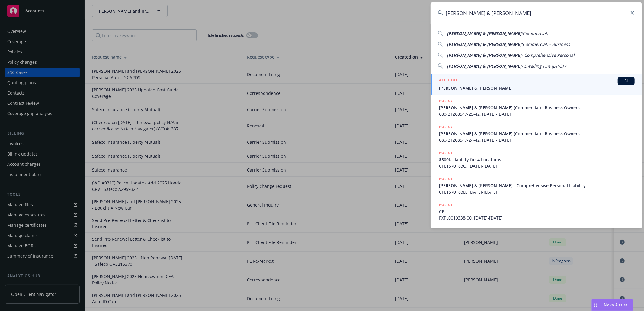 This screenshot has height=311, width=644. Describe the element at coordinates (535, 33) in the screenshot. I see `span: (Commercial)` at that location.